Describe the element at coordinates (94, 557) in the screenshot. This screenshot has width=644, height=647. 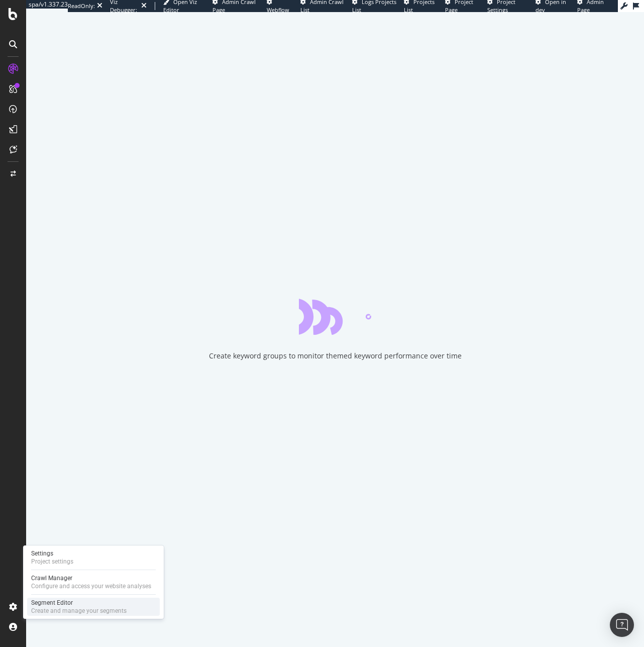
I see `a: SettingsProject settings` at that location.